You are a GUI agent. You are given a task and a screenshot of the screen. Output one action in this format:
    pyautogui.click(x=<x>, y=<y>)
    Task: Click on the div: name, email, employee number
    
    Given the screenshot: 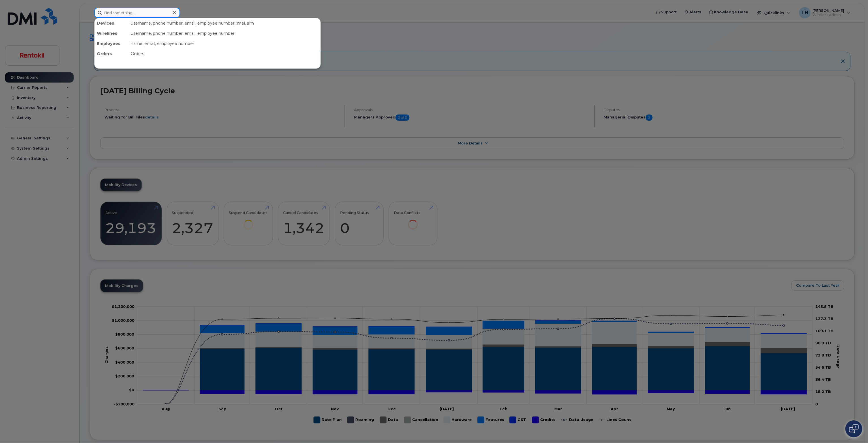 What is the action you would take?
    pyautogui.click(x=224, y=44)
    